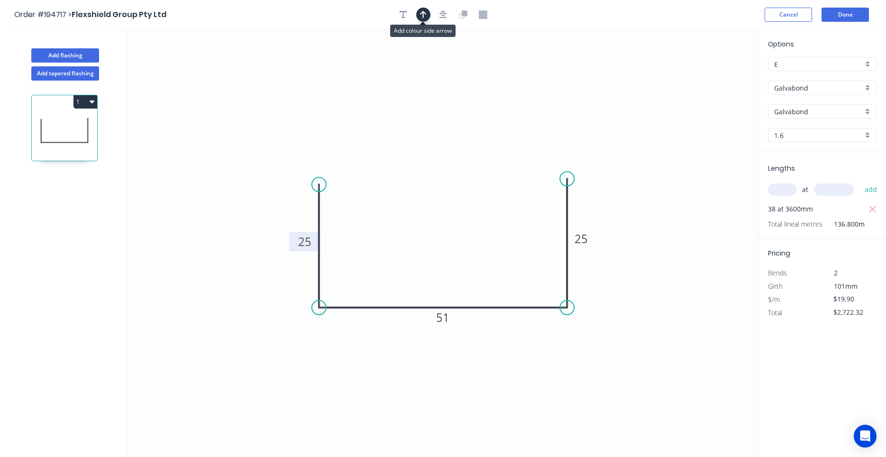 The image size is (886, 457). Describe the element at coordinates (443, 317) in the screenshot. I see `tspan: 51` at that location.